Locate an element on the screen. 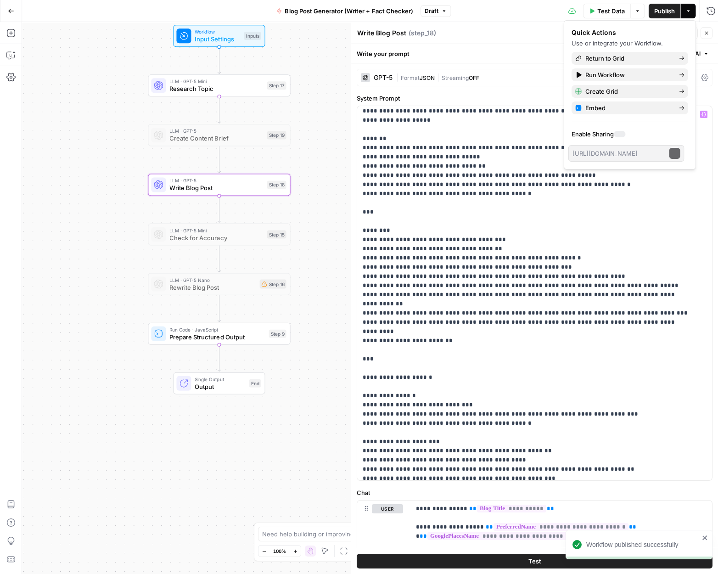  span: Blog Post Generator (Writer + Fact Checker) is located at coordinates (349, 11).